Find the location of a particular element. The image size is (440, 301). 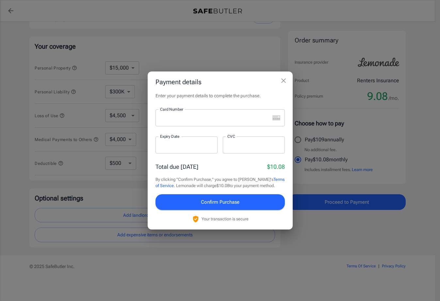

button: Confirm Purchase is located at coordinates (220, 202).